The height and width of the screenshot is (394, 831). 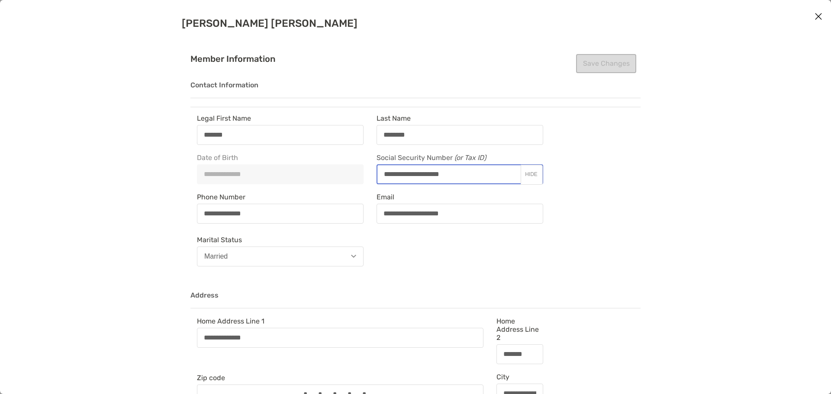 I want to click on span: Email, so click(x=460, y=197).